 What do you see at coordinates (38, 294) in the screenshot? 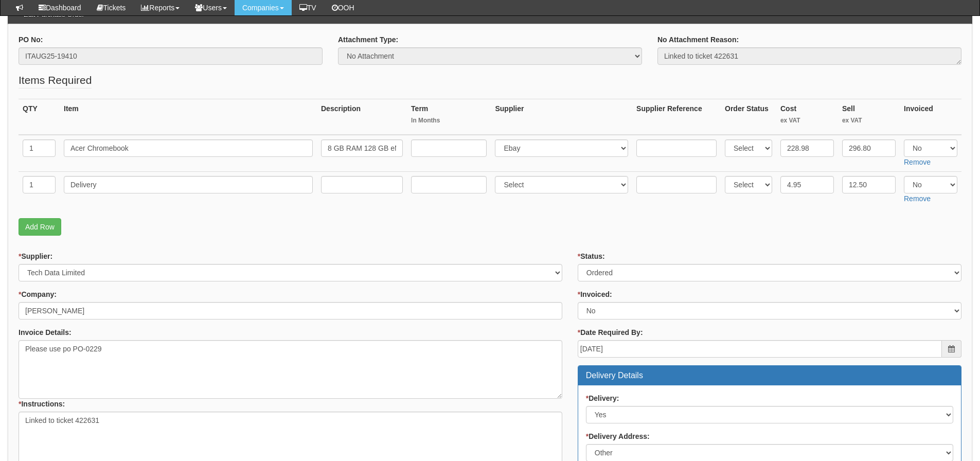
I see `label: Company:` at bounding box center [38, 294].